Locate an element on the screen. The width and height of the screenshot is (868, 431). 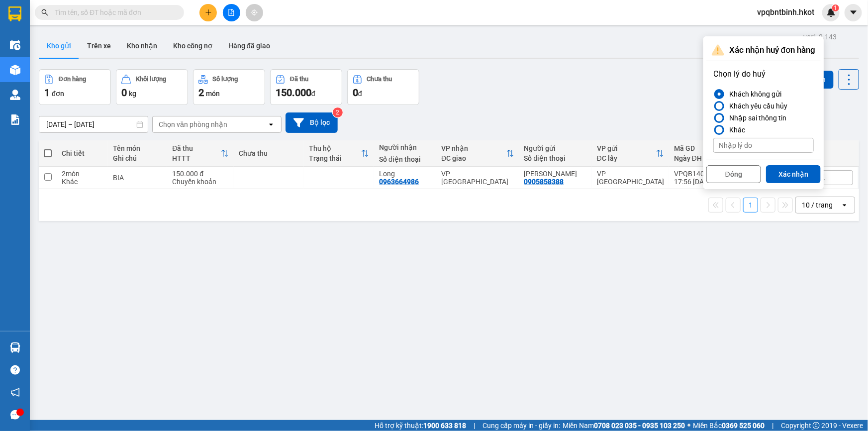
div: 2 món is located at coordinates (82, 173).